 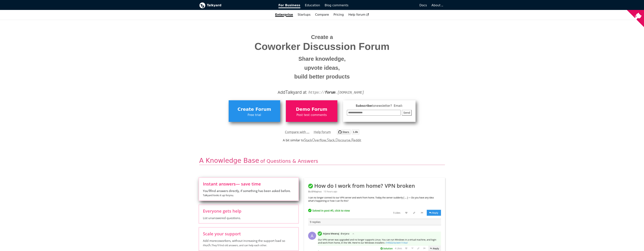 I want to click on span: Docs, so click(x=423, y=5).